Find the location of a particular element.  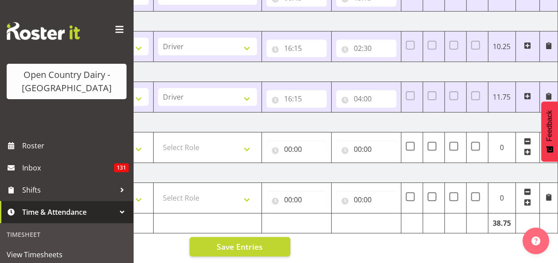

span: View Timesheets is located at coordinates (67, 255).